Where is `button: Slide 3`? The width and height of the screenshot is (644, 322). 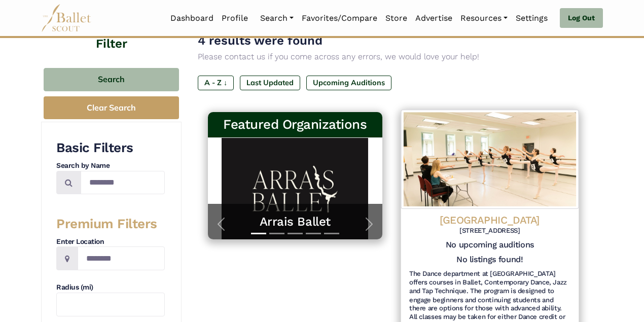
button: Slide 3 is located at coordinates (295, 234).